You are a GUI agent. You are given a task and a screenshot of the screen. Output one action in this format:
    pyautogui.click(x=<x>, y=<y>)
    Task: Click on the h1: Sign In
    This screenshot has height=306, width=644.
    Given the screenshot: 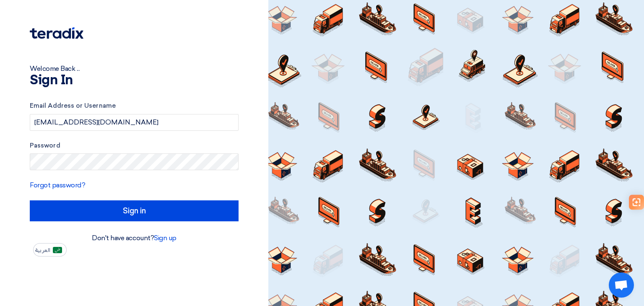 What is the action you would take?
    pyautogui.click(x=134, y=81)
    